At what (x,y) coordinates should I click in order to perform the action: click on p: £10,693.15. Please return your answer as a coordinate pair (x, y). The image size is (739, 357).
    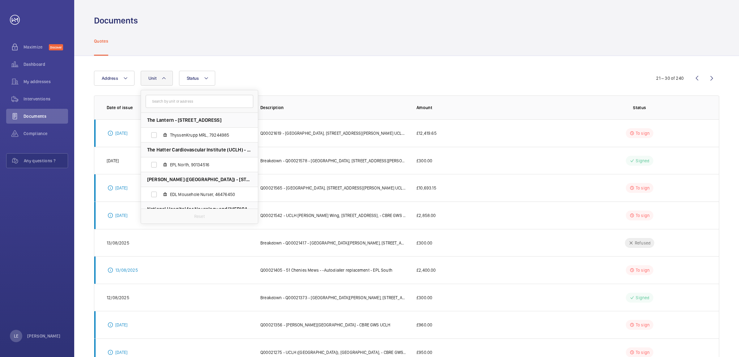
    Looking at the image, I should click on (426, 188).